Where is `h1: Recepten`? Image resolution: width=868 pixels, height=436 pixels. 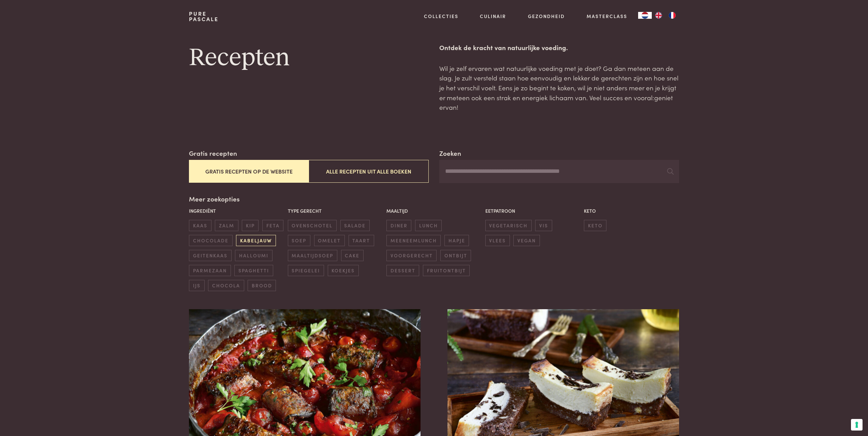 h1: Recepten is located at coordinates (308, 58).